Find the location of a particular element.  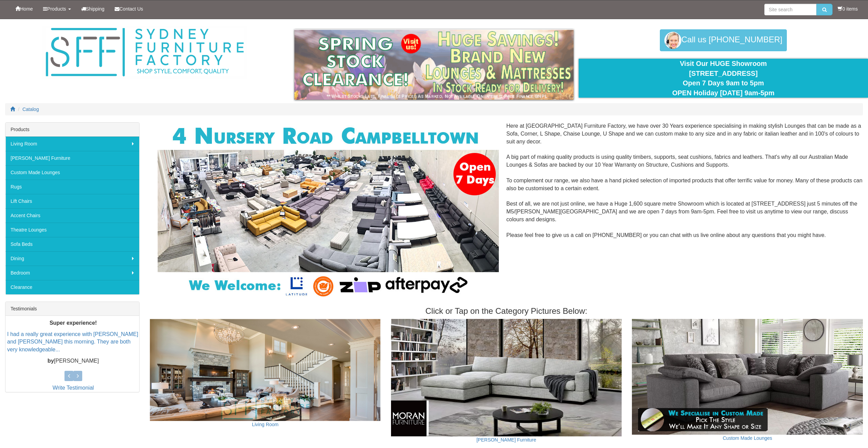

span: Shipping is located at coordinates (95, 9).